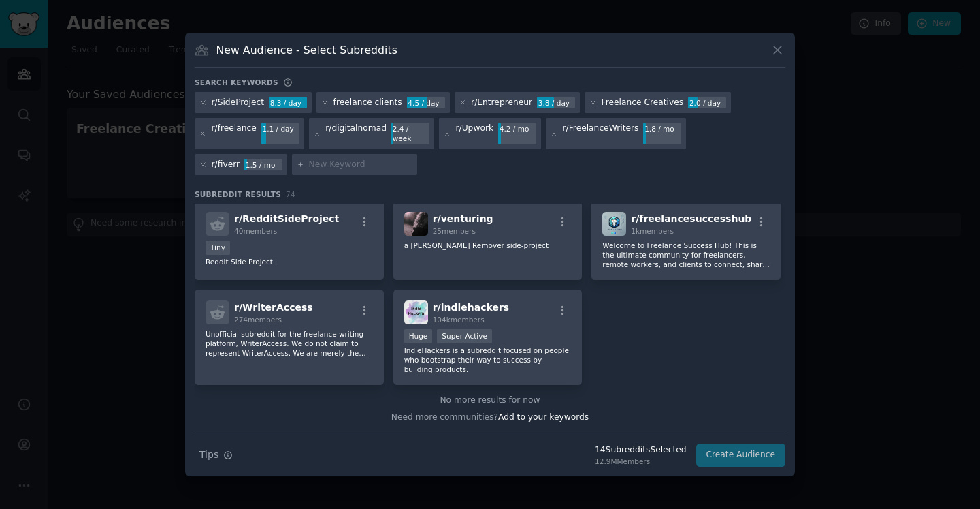 The height and width of the screenshot is (509, 980). What do you see at coordinates (226, 165) in the screenshot?
I see `div: r/fiverr` at bounding box center [226, 165].